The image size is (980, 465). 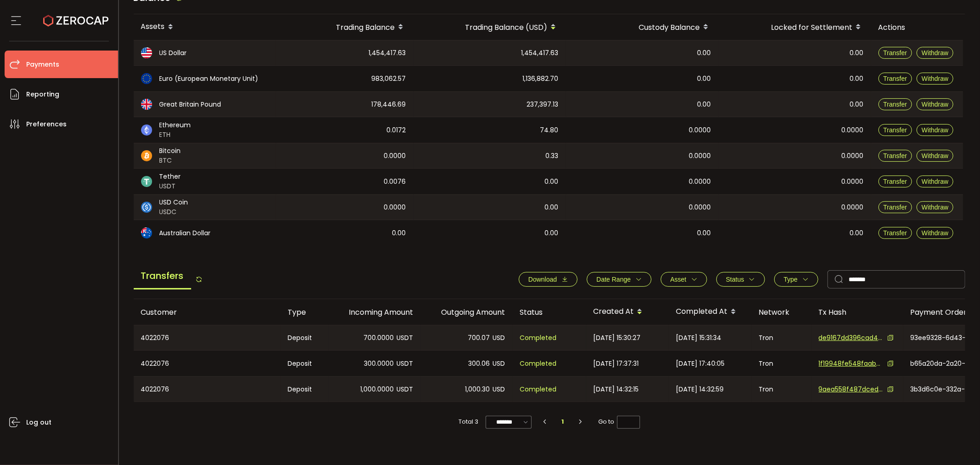 I want to click on div: Locked for Settlement, so click(x=795, y=27).